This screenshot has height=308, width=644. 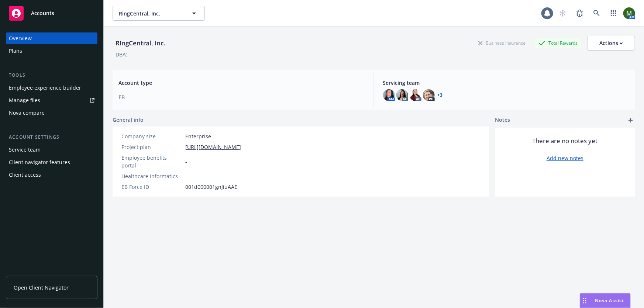 What do you see at coordinates (45, 88) in the screenshot?
I see `div: Employee experience builder` at bounding box center [45, 88].